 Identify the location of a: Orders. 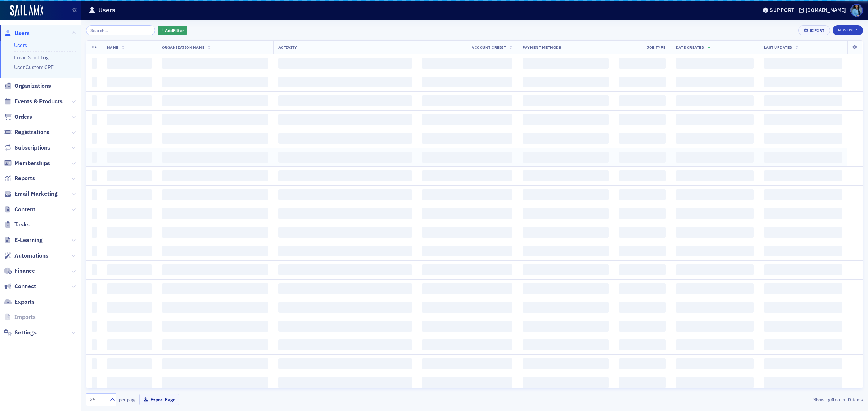
(18, 117).